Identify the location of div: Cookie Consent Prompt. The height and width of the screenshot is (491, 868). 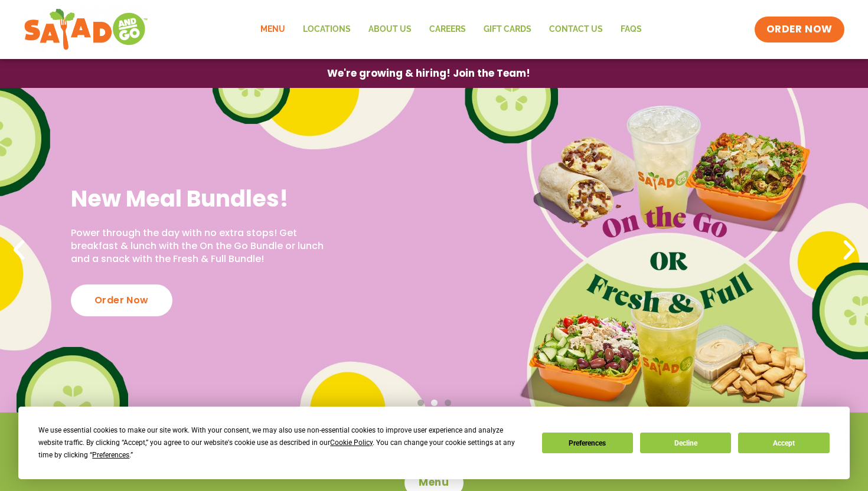
(434, 443).